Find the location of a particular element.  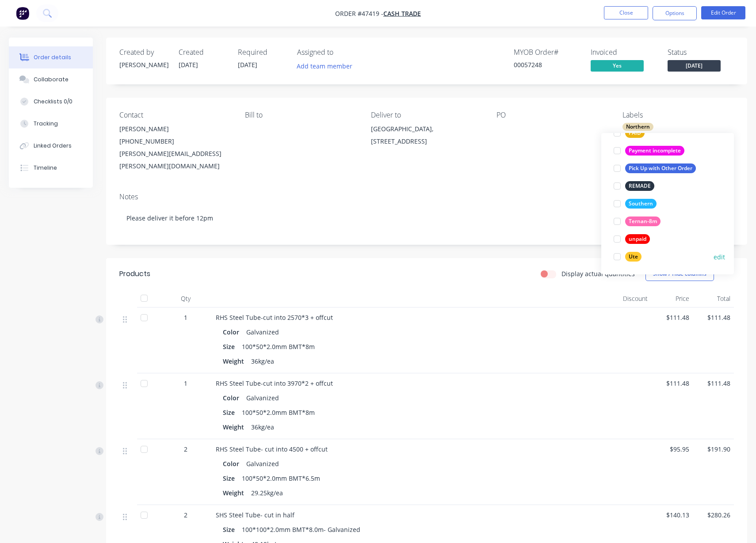

button: edit is located at coordinates (719, 257).